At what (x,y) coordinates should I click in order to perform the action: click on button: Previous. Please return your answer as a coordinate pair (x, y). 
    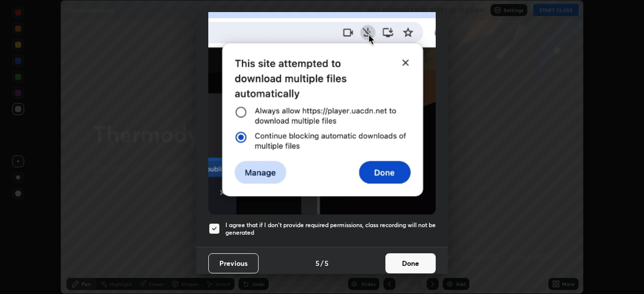
    Looking at the image, I should click on (233, 264).